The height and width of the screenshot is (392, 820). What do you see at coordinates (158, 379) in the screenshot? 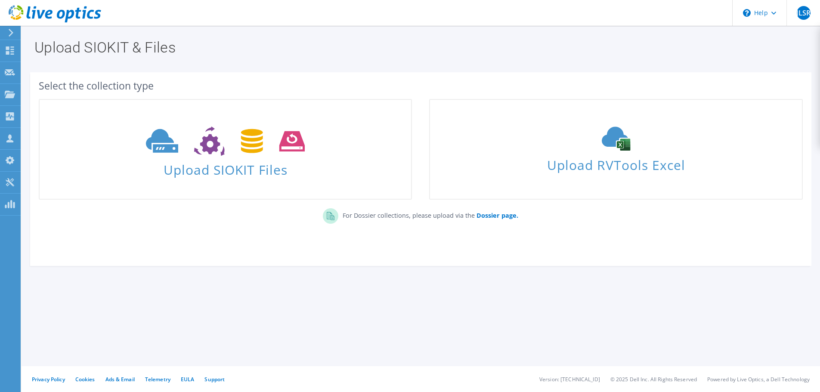
I see `a: Telemetry` at bounding box center [158, 379].